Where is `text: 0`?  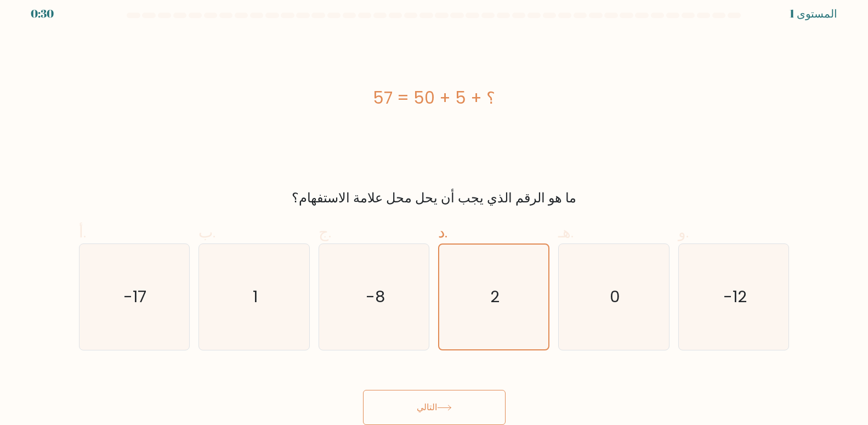
text: 0 is located at coordinates (614, 296).